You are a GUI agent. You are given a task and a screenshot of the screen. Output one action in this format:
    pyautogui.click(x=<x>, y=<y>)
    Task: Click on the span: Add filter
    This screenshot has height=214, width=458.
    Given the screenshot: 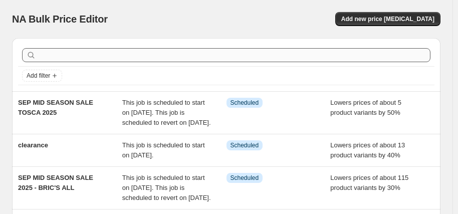 What is the action you would take?
    pyautogui.click(x=38, y=76)
    